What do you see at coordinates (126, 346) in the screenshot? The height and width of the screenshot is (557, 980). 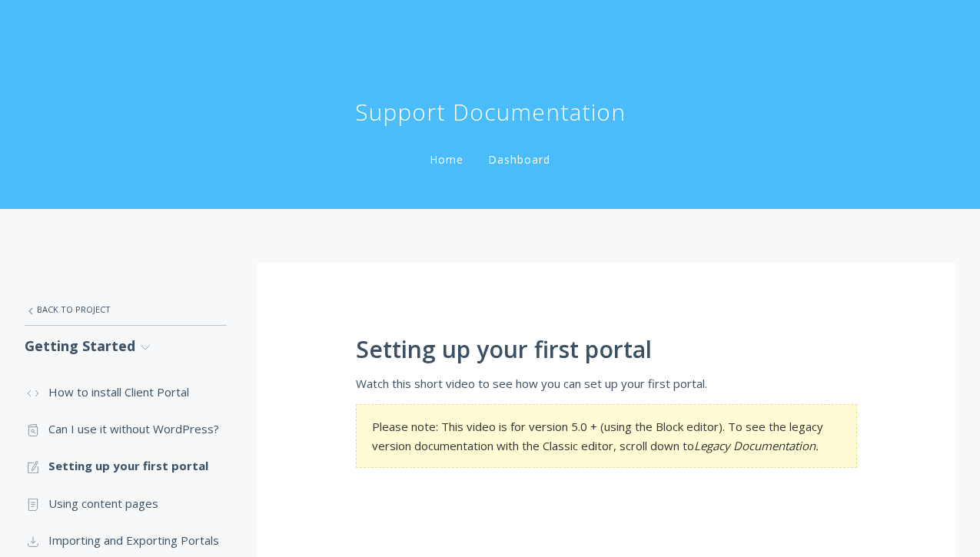 I see `a: Getting Started` at bounding box center [126, 346].